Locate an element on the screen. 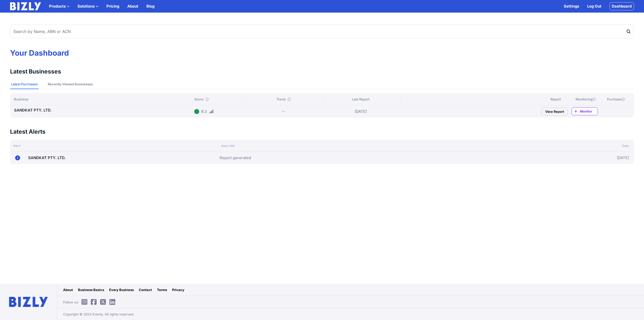 The image size is (644, 320). span: Follow us: is located at coordinates (90, 302).